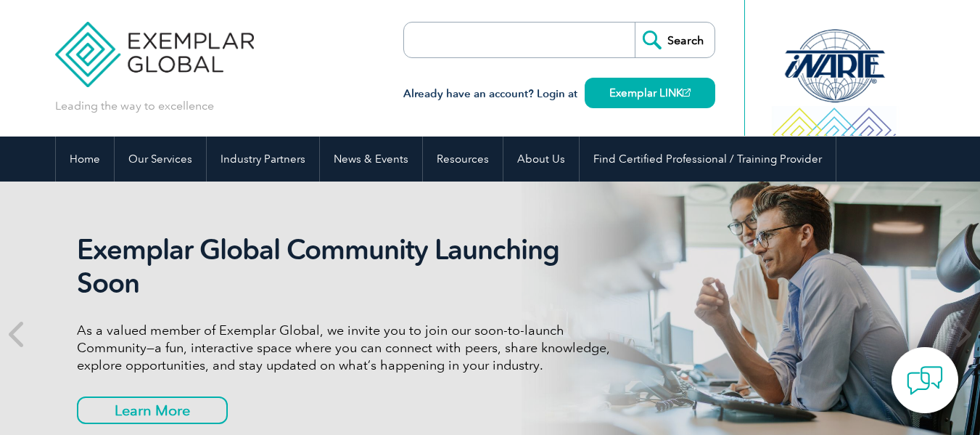 This screenshot has width=980, height=435. What do you see at coordinates (541, 159) in the screenshot?
I see `a: About Us` at bounding box center [541, 159].